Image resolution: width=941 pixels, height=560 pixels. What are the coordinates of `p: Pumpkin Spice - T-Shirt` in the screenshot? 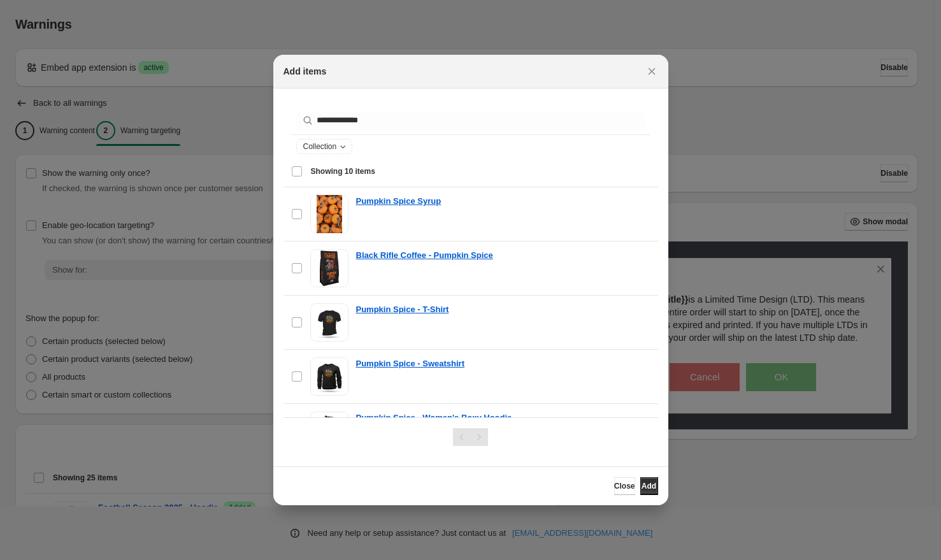 It's located at (403, 309).